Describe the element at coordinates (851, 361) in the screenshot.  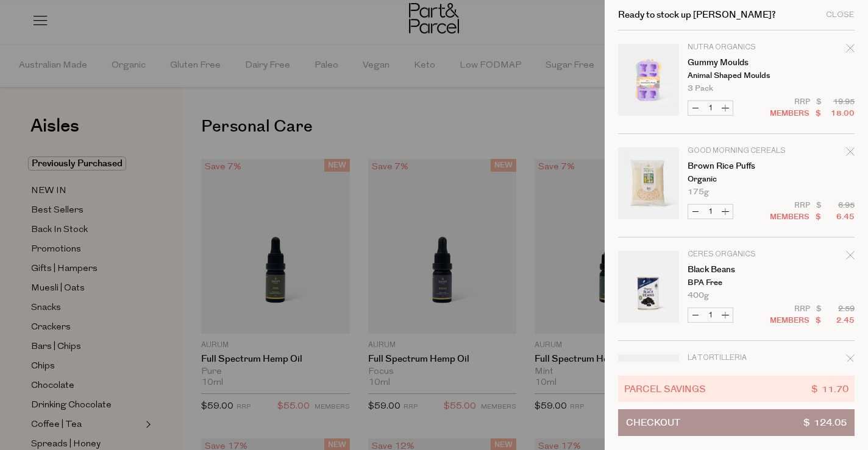
I see `div: Remove Corn Tortillas` at that location.